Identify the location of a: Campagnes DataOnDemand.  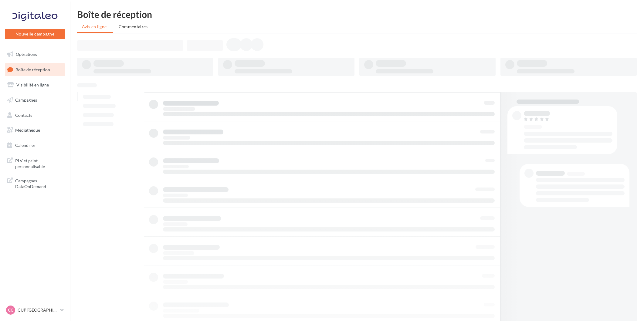
(35, 183).